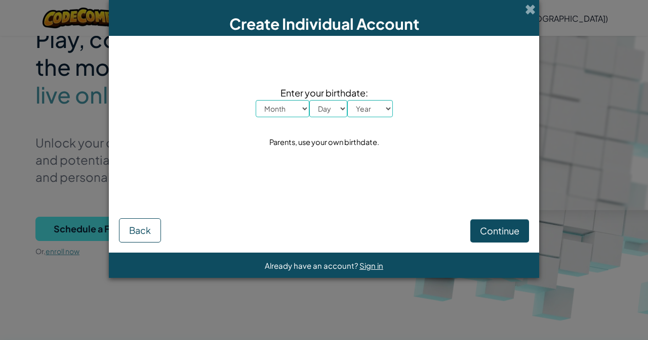 The width and height of the screenshot is (648, 340). I want to click on span: Sign in, so click(371, 266).